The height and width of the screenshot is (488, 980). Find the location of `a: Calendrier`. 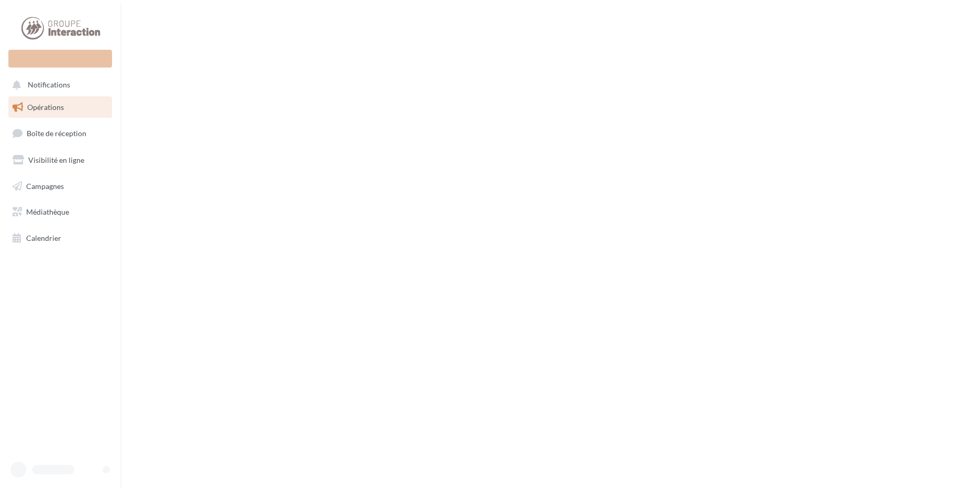

a: Calendrier is located at coordinates (60, 238).